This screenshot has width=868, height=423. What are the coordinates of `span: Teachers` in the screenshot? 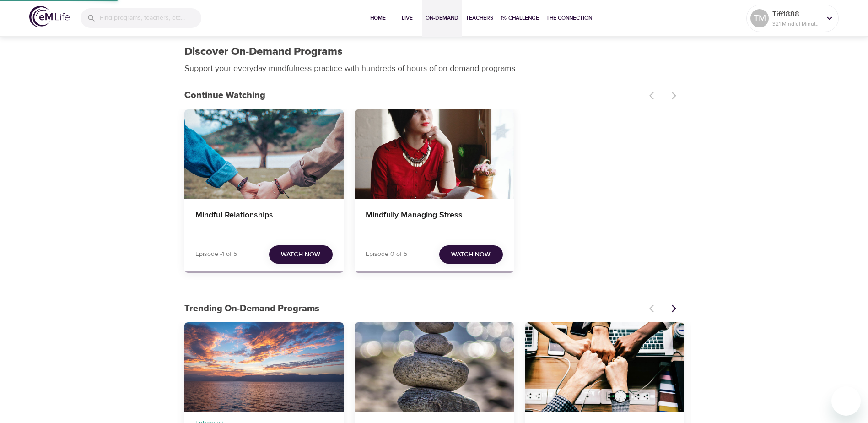 It's located at (480, 18).